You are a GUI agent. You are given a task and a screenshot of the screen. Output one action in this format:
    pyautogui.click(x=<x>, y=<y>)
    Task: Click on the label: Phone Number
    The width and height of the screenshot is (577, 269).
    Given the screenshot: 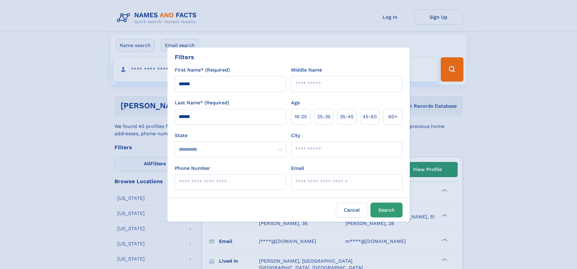 What is the action you would take?
    pyautogui.click(x=192, y=168)
    